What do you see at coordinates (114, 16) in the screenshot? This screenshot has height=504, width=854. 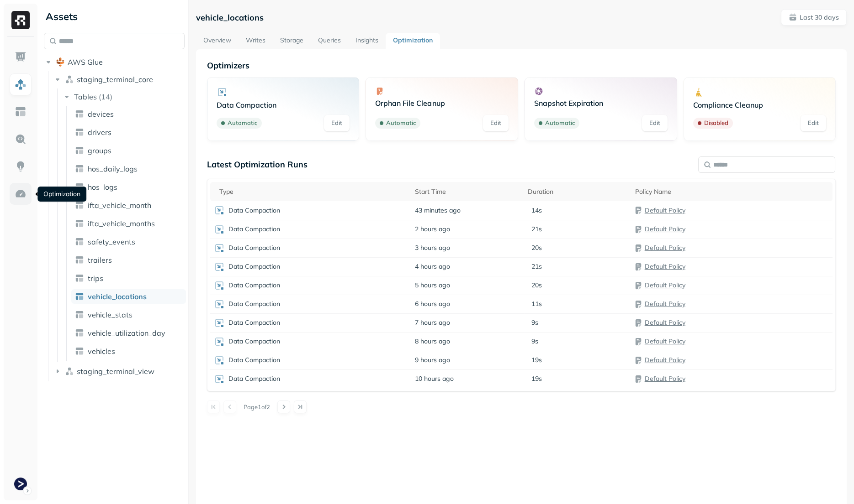 I see `div: Assets` at bounding box center [114, 16].